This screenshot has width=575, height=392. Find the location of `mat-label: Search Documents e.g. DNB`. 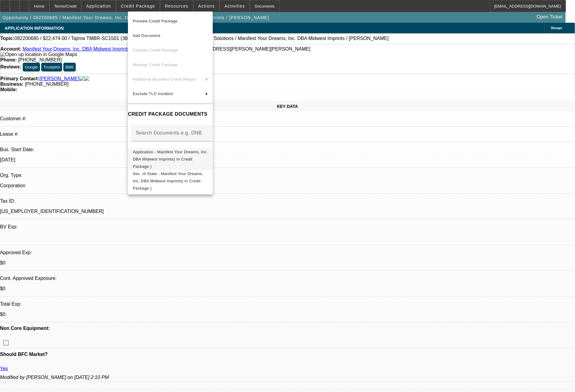

mat-label: Search Documents e.g. DNB is located at coordinates (169, 132).